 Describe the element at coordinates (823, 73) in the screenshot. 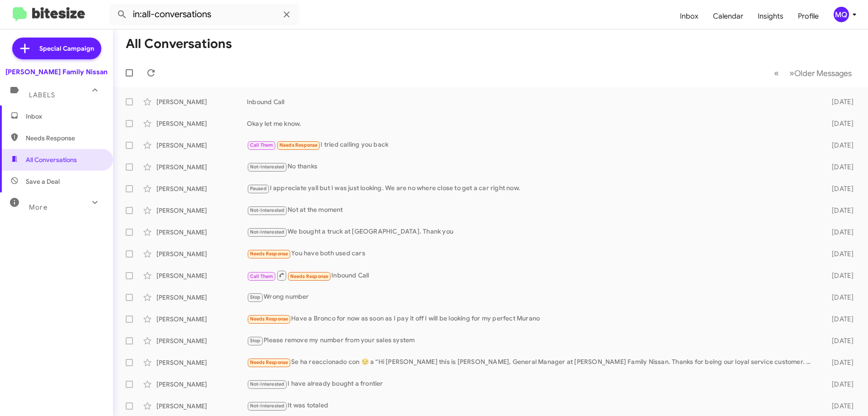

I see `span: Older Messages` at that location.